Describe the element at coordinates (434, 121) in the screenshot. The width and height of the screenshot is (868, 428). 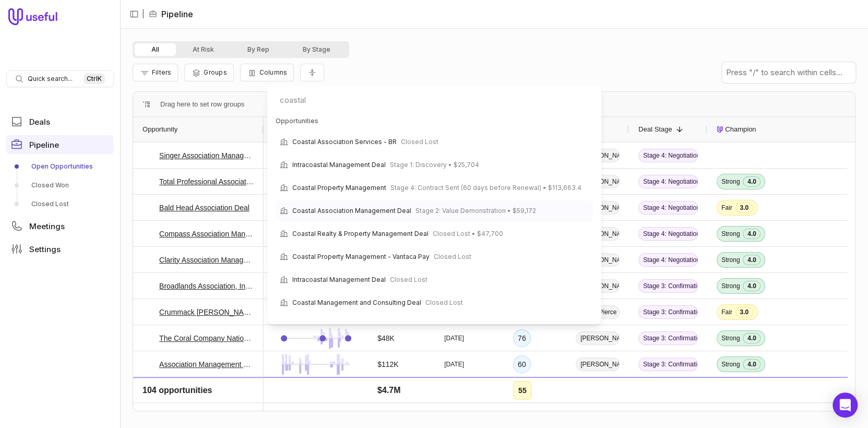
I see `div: Opportunities` at that location.